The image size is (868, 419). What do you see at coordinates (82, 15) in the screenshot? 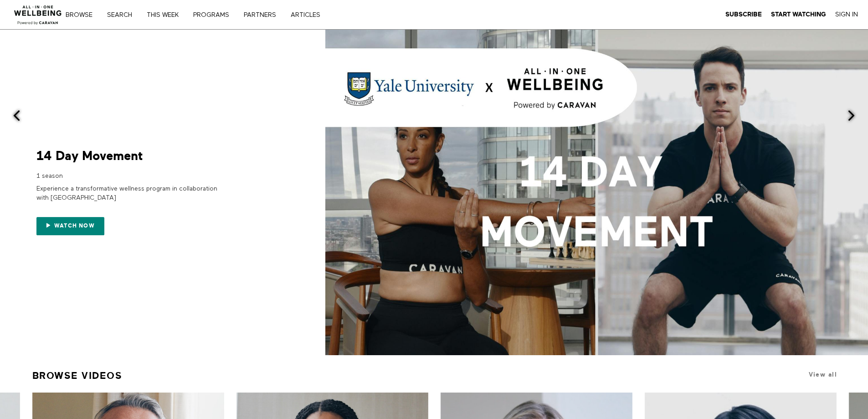
I see `a: Browse` at bounding box center [82, 15].